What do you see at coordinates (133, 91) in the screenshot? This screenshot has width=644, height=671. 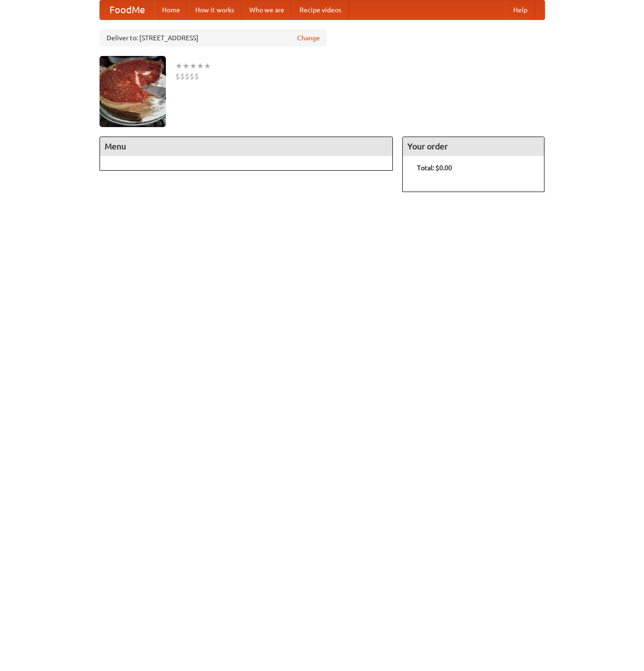 I see `img: angular.jpg` at bounding box center [133, 91].